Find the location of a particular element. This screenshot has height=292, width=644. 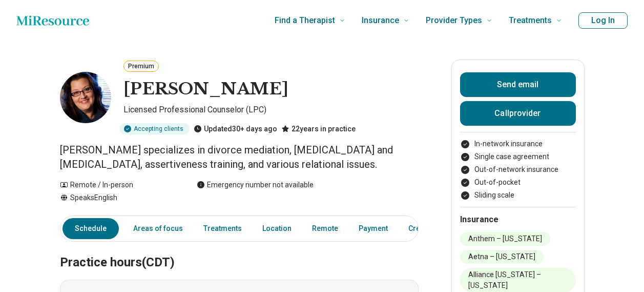

a: Location is located at coordinates (277, 228).